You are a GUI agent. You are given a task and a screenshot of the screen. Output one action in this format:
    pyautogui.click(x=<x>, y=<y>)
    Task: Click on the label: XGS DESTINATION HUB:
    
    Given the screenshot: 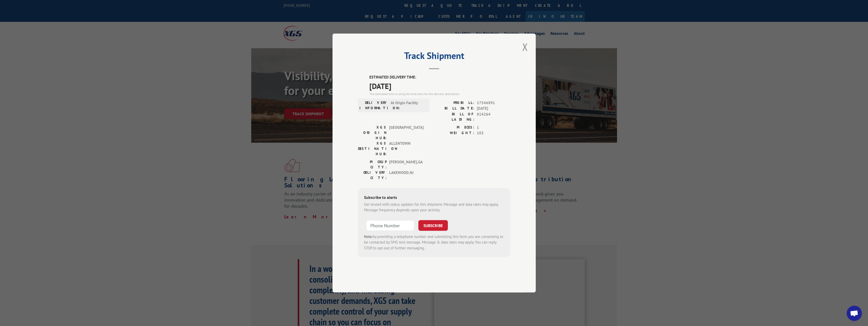 What is the action you would take?
    pyautogui.click(x=372, y=149)
    